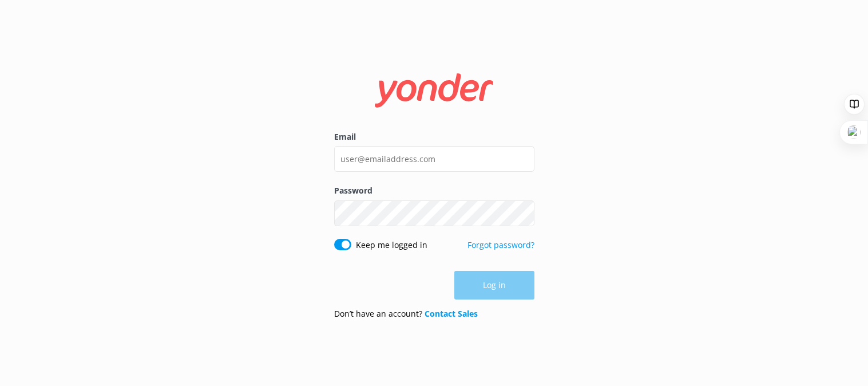  What do you see at coordinates (523, 213) in the screenshot?
I see `button: Show password` at bounding box center [523, 213].